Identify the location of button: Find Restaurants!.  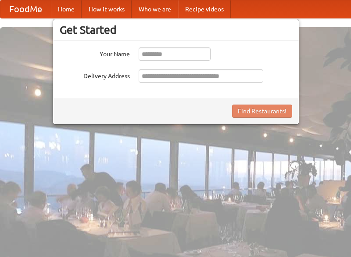
(262, 111).